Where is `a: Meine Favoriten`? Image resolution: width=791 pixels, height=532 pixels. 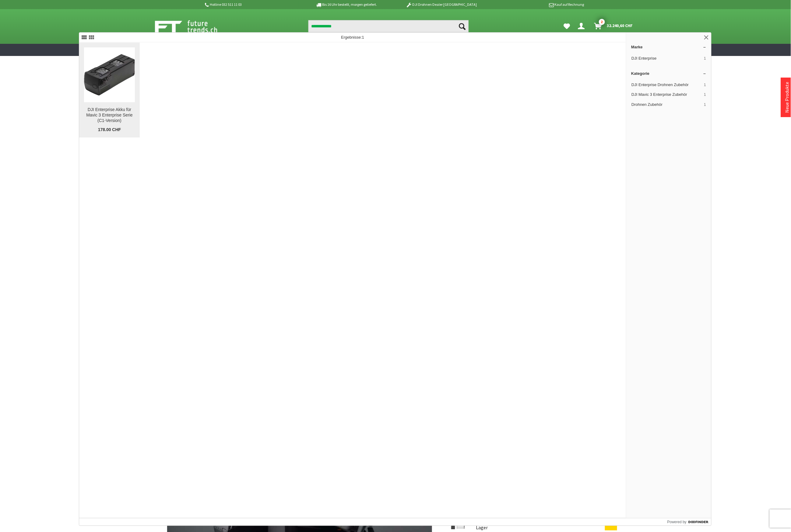
a: Meine Favoriten is located at coordinates (566, 26).